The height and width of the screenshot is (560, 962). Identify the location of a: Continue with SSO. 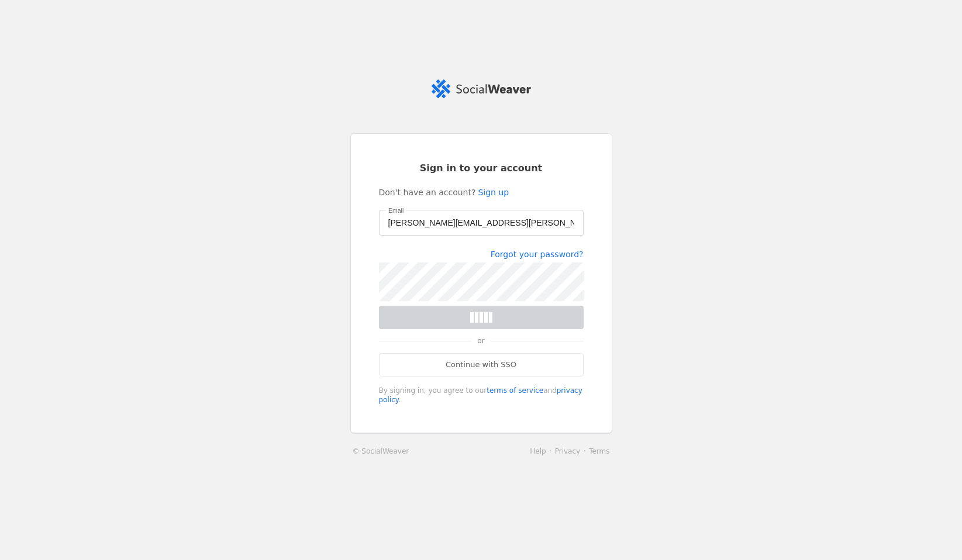
(481, 364).